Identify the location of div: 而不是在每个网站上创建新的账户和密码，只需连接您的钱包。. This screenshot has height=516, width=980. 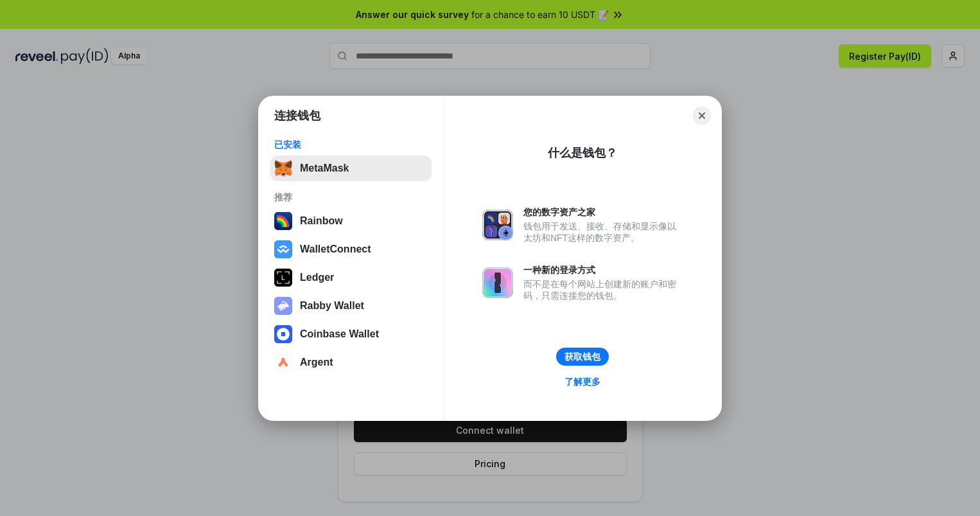
(603, 289).